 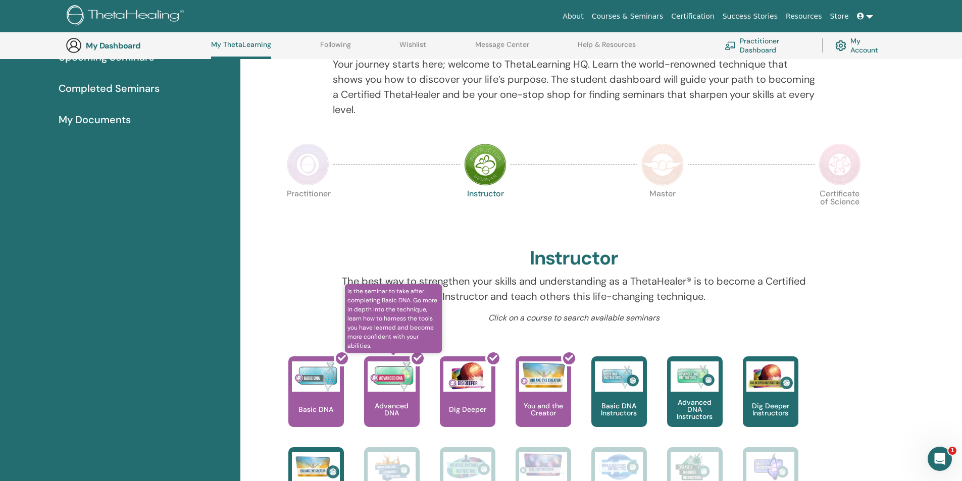 I want to click on span: Completed Seminars, so click(x=109, y=88).